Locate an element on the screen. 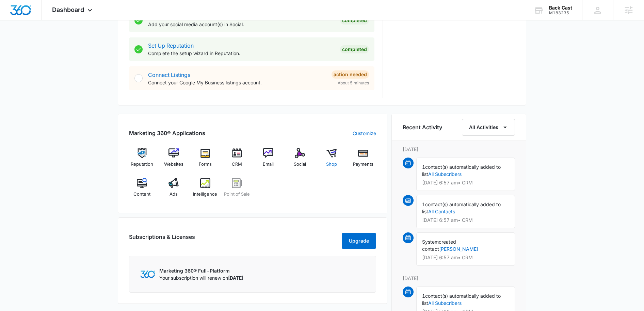 This screenshot has height=311, width=644. p: Your subscription will renew on is located at coordinates (201, 277).